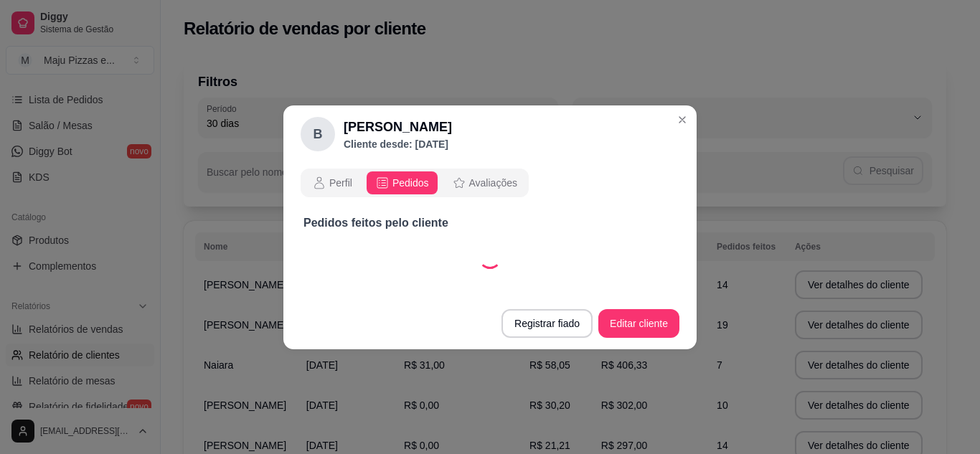 The height and width of the screenshot is (454, 980). Describe the element at coordinates (492, 183) in the screenshot. I see `span: Avaliações` at that location.